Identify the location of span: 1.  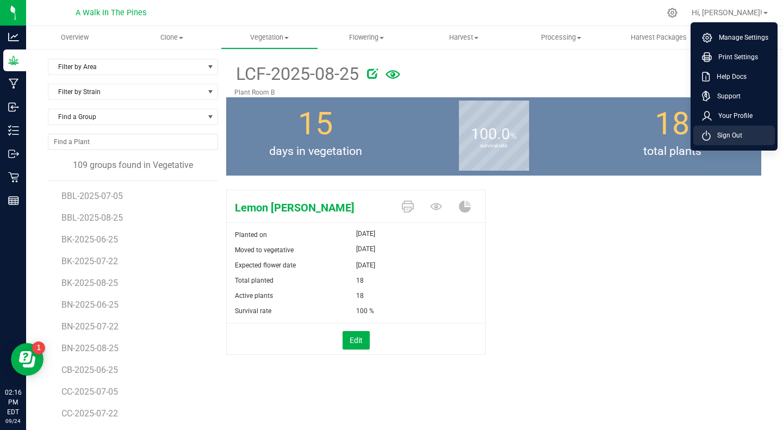
(7, 6).